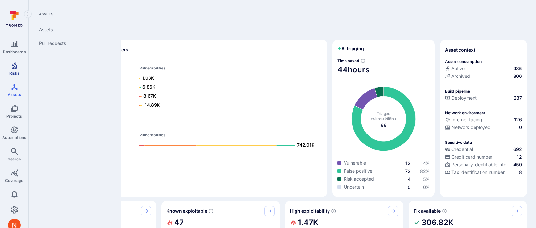 Image resolution: width=536 pixels, height=228 pixels. I want to click on div: Internet facing, so click(464, 120).